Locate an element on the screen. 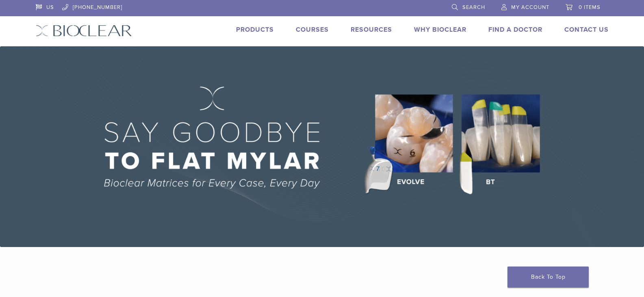  a: Find A Doctor is located at coordinates (516, 30).